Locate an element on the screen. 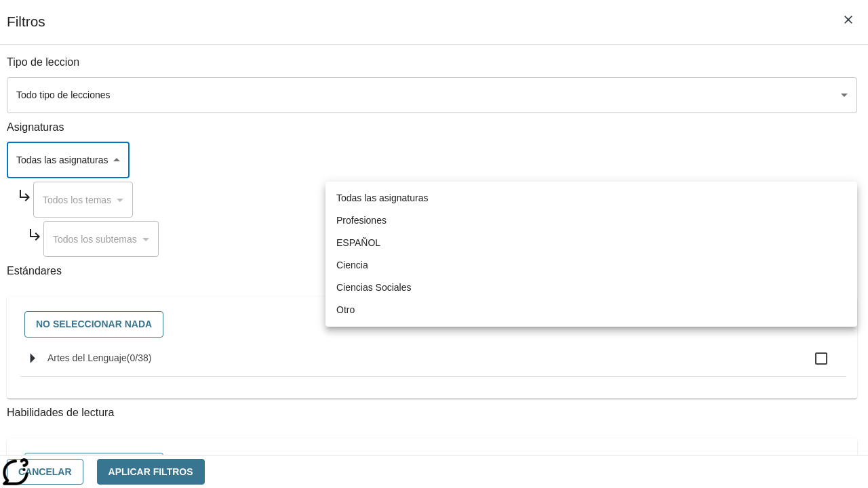  li: Todas las asignaturas is located at coordinates (591, 198).